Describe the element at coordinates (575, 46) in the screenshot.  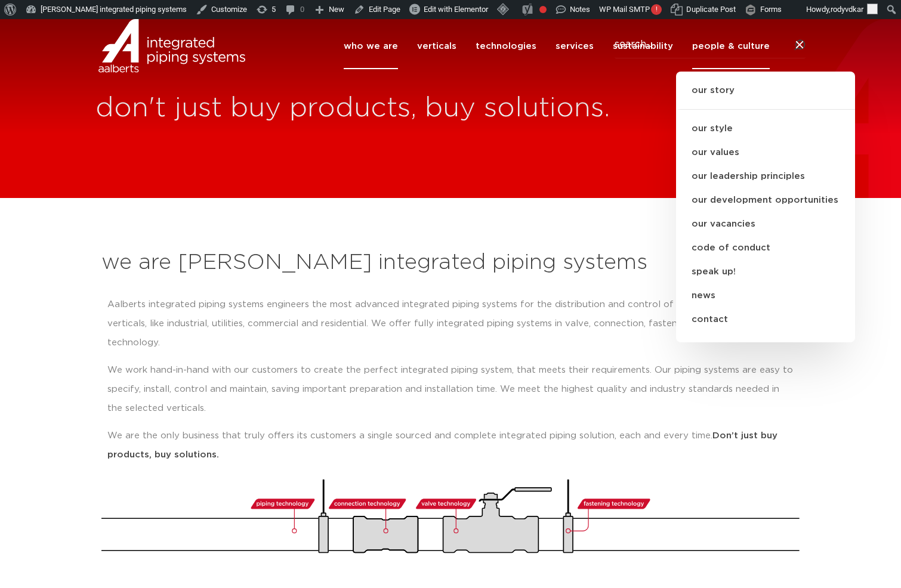
I see `a: services` at that location.